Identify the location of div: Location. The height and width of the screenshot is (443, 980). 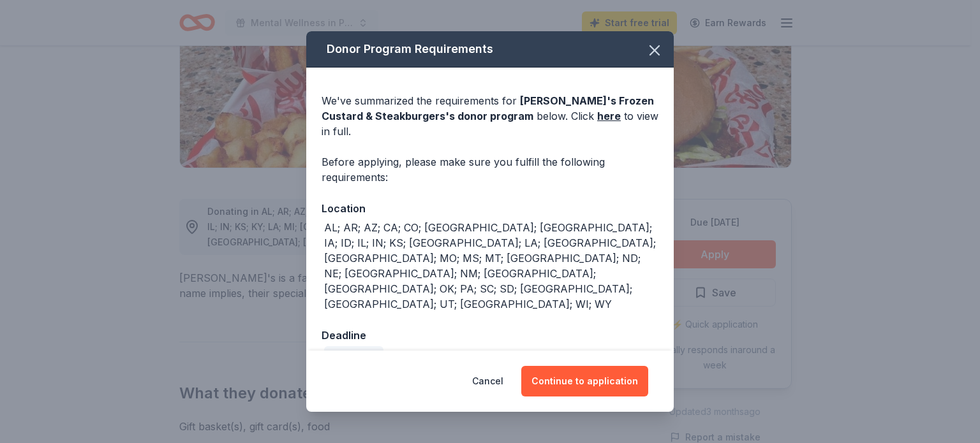
(490, 209).